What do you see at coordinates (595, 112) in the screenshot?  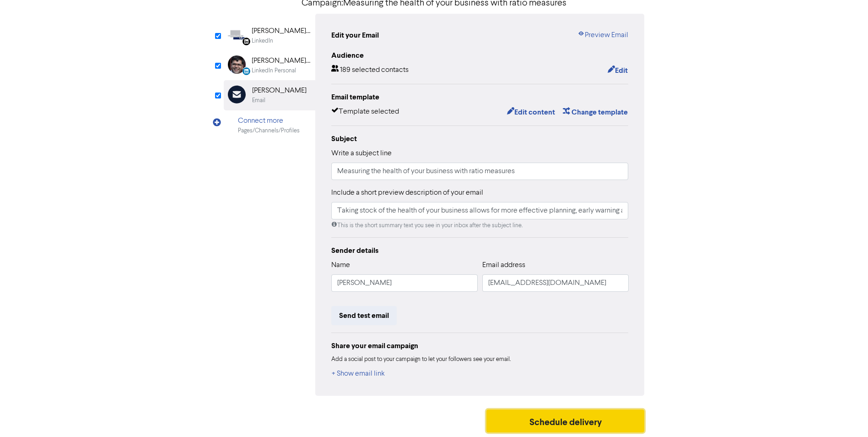 I see `button: Change template` at bounding box center [595, 112].